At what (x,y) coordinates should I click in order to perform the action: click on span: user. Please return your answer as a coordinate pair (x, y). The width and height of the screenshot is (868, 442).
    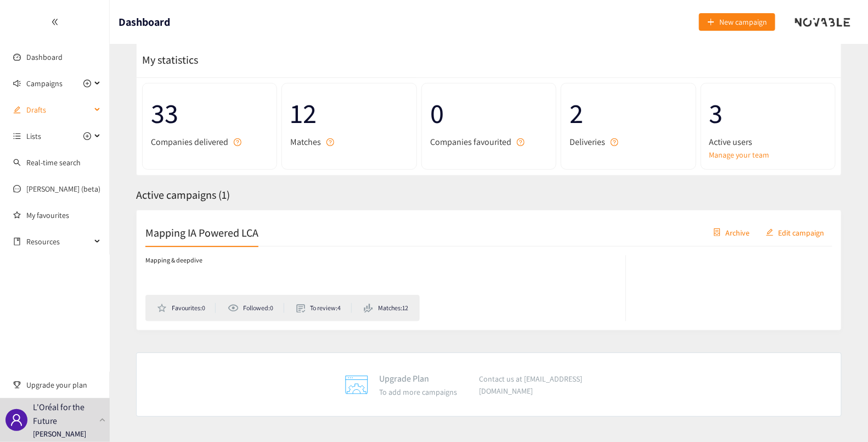
    Looking at the image, I should click on (17, 420).